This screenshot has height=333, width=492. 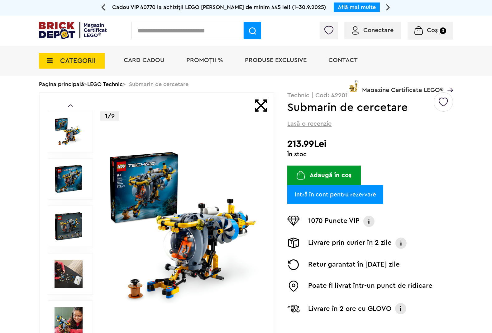 What do you see at coordinates (360, 108) in the screenshot?
I see `h1: Submarin de cercetare` at bounding box center [360, 108].